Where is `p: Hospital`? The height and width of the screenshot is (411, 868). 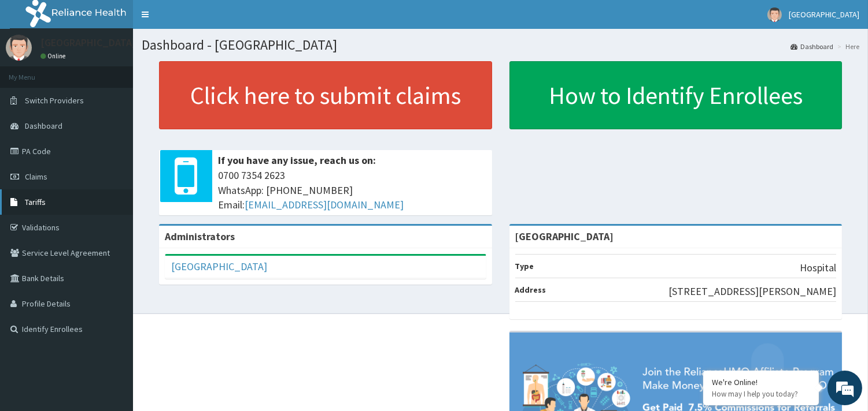
p: Hospital is located at coordinates (818, 268).